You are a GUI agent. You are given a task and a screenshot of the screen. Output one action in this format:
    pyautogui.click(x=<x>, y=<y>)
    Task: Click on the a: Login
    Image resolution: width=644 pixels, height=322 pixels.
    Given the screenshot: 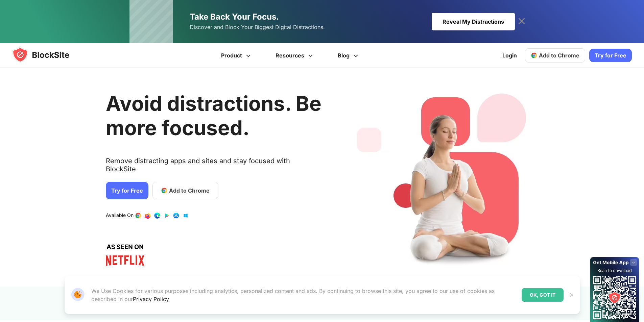 What is the action you would take?
    pyautogui.click(x=510, y=55)
    